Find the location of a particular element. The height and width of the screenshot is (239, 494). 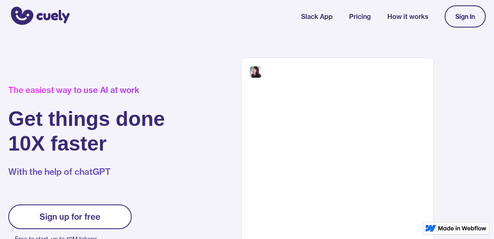

div: Sign In is located at coordinates (465, 16).